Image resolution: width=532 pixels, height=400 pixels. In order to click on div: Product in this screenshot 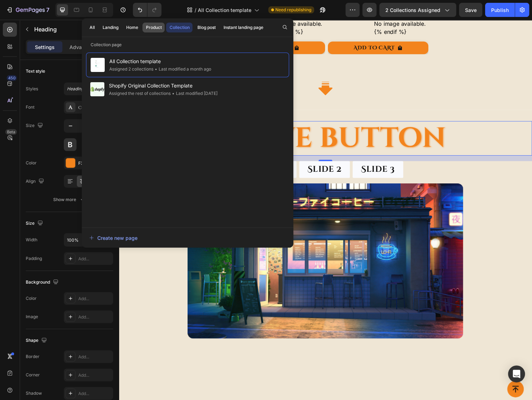, I will do `click(153, 27)`.